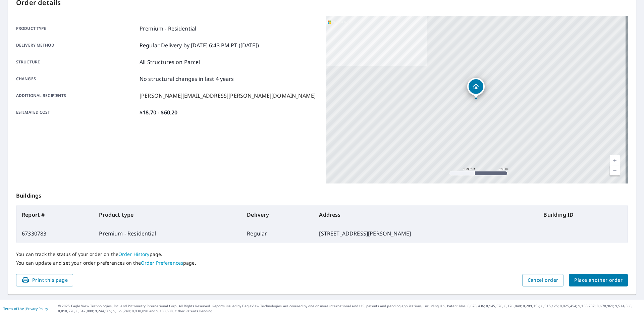 Image resolution: width=644 pixels, height=317 pixels. What do you see at coordinates (278, 233) in the screenshot?
I see `td: Regular` at bounding box center [278, 233].